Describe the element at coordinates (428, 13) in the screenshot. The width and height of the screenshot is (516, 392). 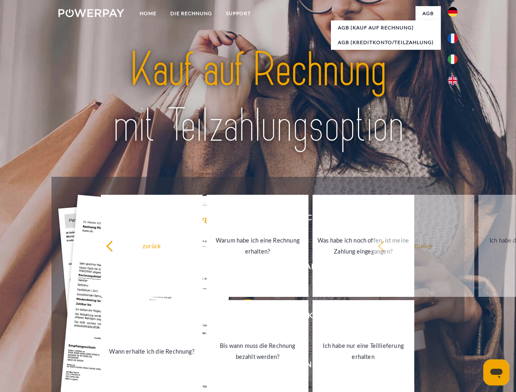
I see `a: agb` at that location.